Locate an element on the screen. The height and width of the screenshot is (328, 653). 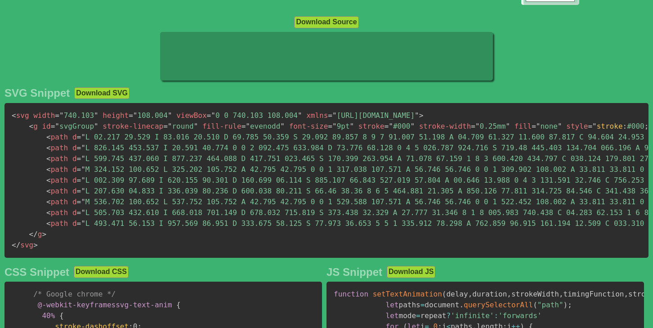
span: svgGroup is located at coordinates (75, 126).